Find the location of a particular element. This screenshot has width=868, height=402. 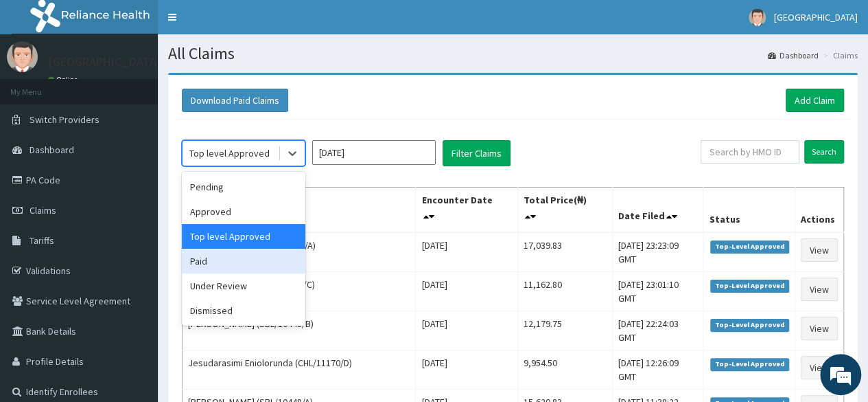

input: Search is located at coordinates (824, 151).